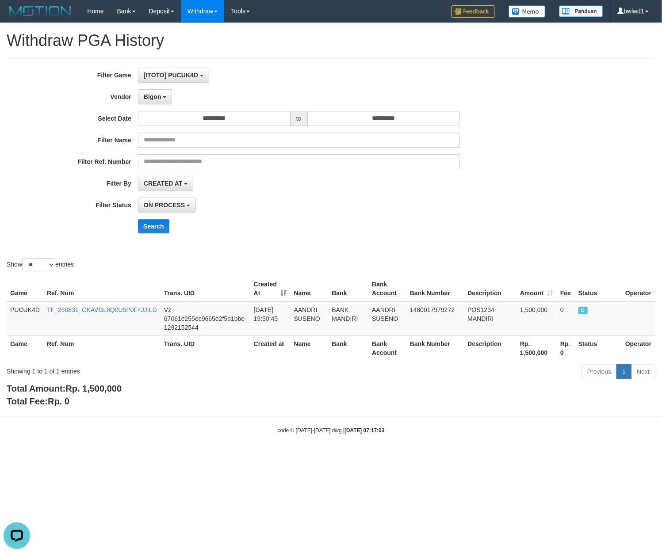 Image resolution: width=662 pixels, height=556 pixels. Describe the element at coordinates (490, 319) in the screenshot. I see `td: POS1234 MANDIRI` at that location.